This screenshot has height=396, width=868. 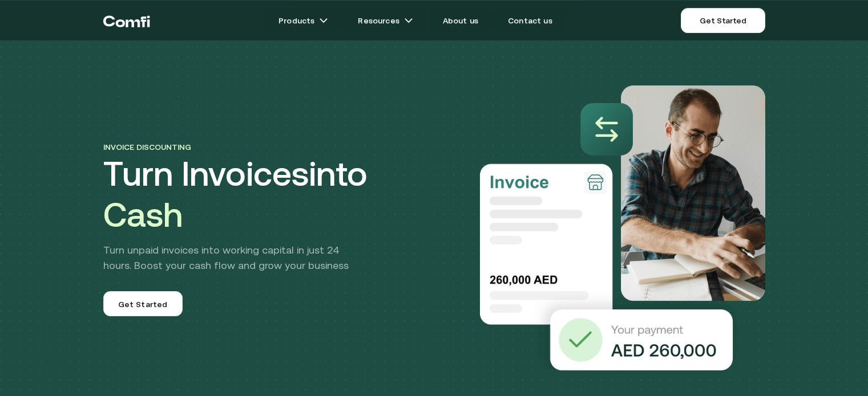 What do you see at coordinates (143, 214) in the screenshot?
I see `span: Cash` at bounding box center [143, 214].